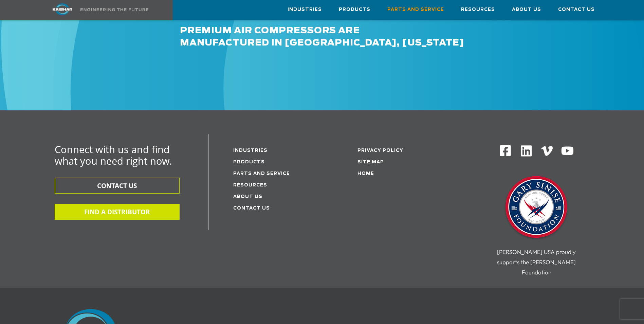  What do you see at coordinates (547, 151) in the screenshot?
I see `img: Vimeo` at bounding box center [547, 151].